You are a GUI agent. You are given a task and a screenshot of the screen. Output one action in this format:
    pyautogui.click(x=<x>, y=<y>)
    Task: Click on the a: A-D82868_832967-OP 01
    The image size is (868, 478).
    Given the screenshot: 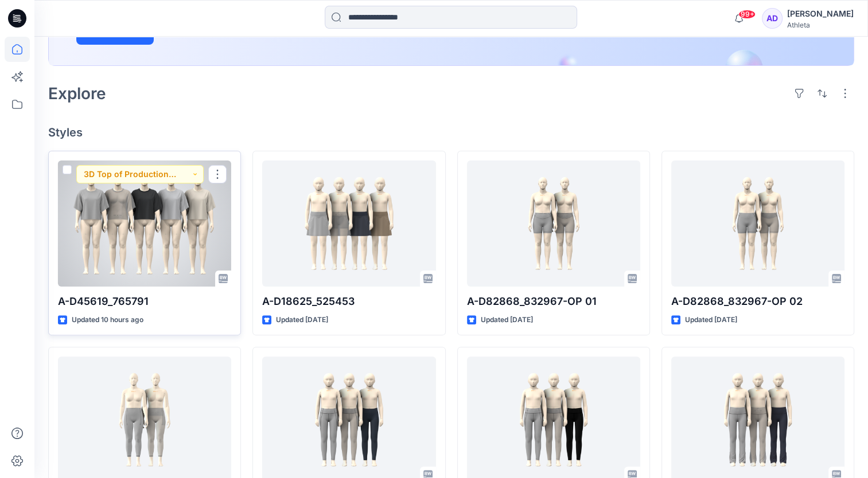 What is the action you would take?
    pyautogui.click(x=554, y=223)
    